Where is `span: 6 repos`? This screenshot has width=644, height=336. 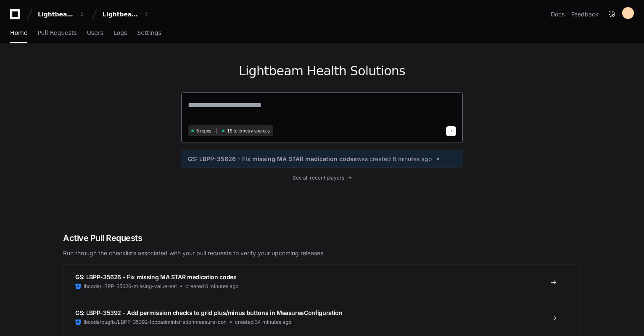
span: 6 repos is located at coordinates (204, 131).